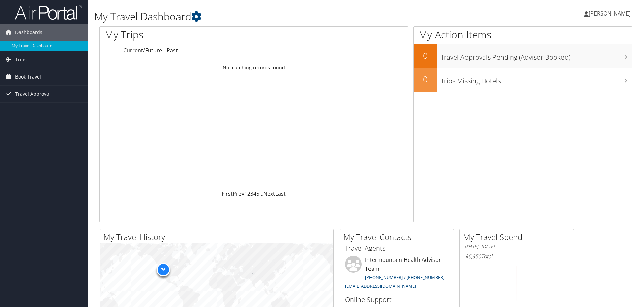 Image resolution: width=644 pixels, height=307 pixels. I want to click on li: Intermountain Health Advisor Team, so click(397, 274).